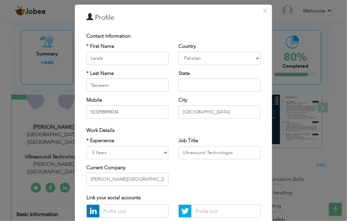 This screenshot has width=347, height=221. What do you see at coordinates (184, 73) in the screenshot?
I see `label: State` at bounding box center [184, 73].